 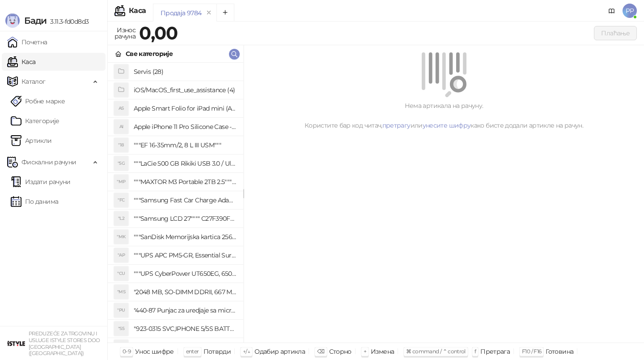 What do you see at coordinates (137, 11) in the screenshot?
I see `div: Каса` at bounding box center [137, 11].